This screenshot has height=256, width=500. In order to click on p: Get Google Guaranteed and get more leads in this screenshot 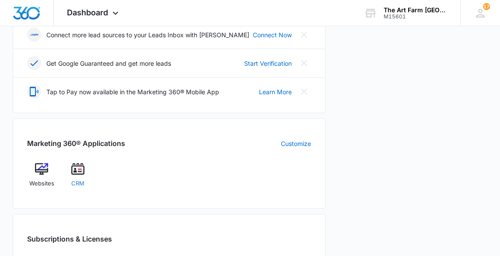, I will do `click(109, 63)`.